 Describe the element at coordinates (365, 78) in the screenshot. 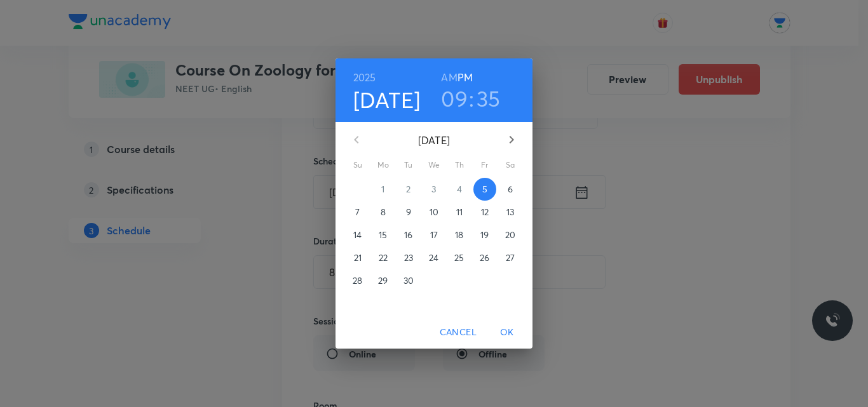

I see `h6: 2025` at that location.